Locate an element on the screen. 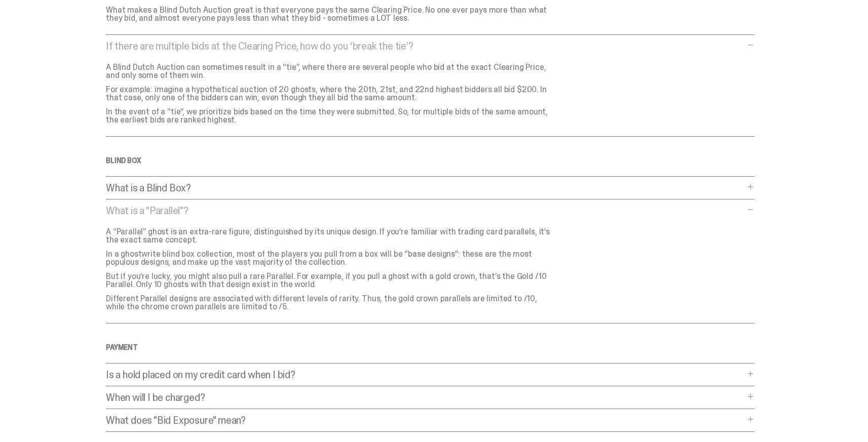 The image size is (868, 442). p: Different Parallel designs are associated with different levels of rarity. Thus, the gold crown p... is located at coordinates (329, 303).